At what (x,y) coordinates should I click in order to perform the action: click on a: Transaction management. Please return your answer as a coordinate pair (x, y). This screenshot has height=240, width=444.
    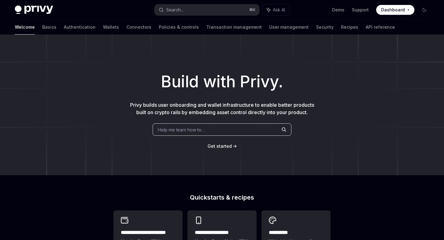
    Looking at the image, I should click on (234, 27).